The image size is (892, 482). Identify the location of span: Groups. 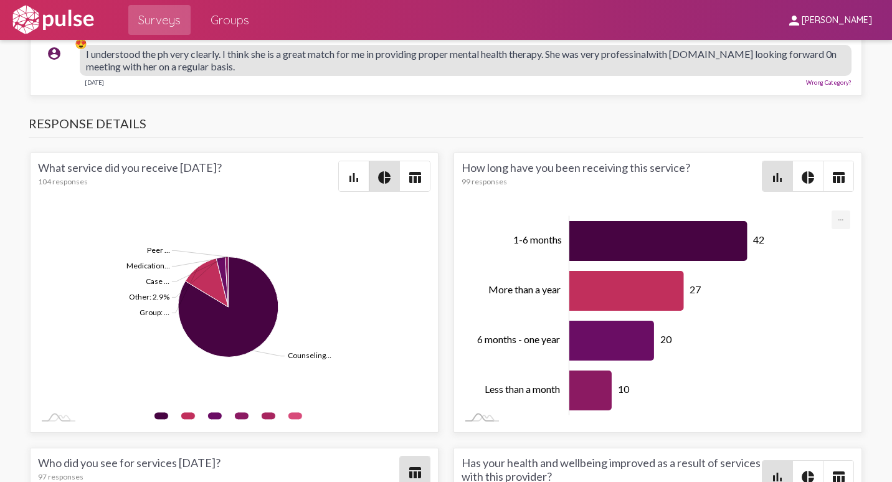
(230, 20).